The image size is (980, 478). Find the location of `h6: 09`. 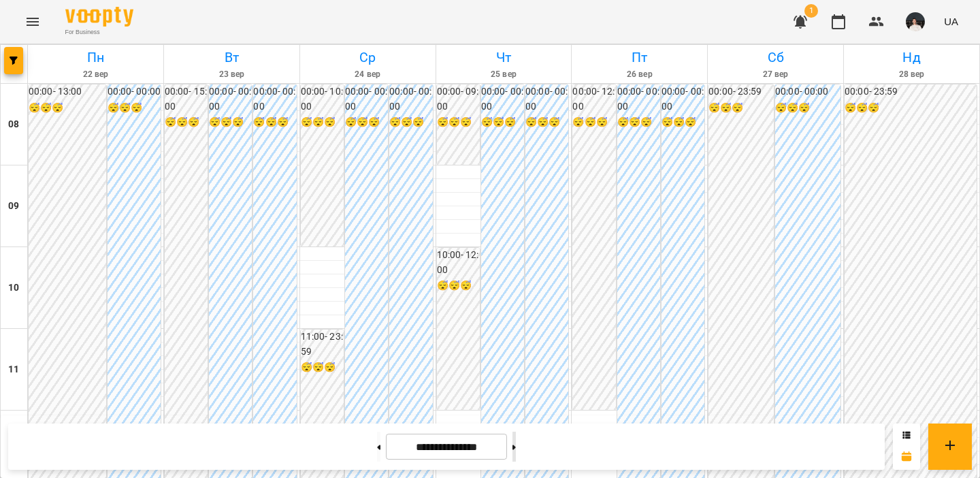

h6: 09 is located at coordinates (14, 206).